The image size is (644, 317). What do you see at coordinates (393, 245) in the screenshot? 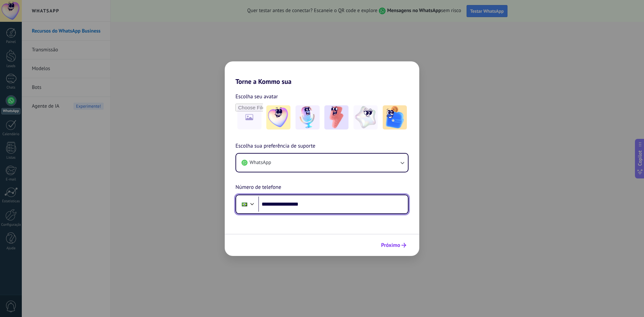
I see `button: Próximo` at bounding box center [393, 245].